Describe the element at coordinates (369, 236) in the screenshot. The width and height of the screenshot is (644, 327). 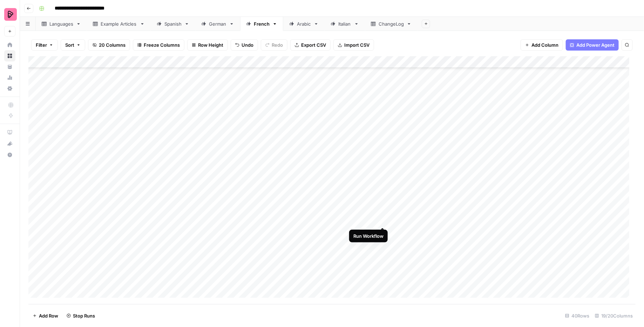
I see `div: Run Workflow` at that location.